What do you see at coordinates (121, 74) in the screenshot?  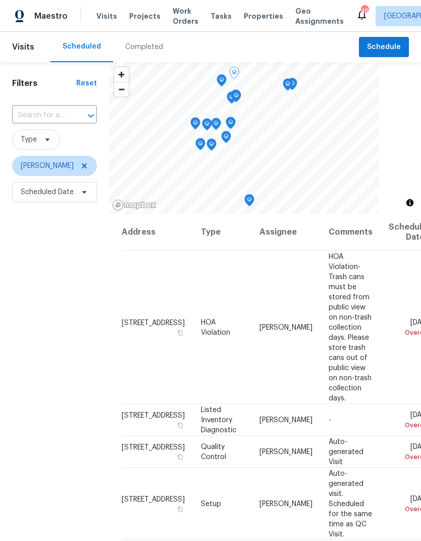 I see `button: Zoom in` at bounding box center [121, 74].